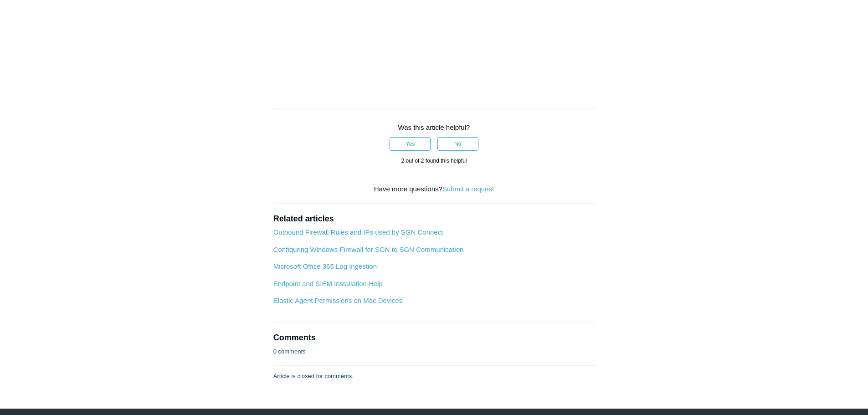  What do you see at coordinates (468, 189) in the screenshot?
I see `a: Submit a request` at bounding box center [468, 189].